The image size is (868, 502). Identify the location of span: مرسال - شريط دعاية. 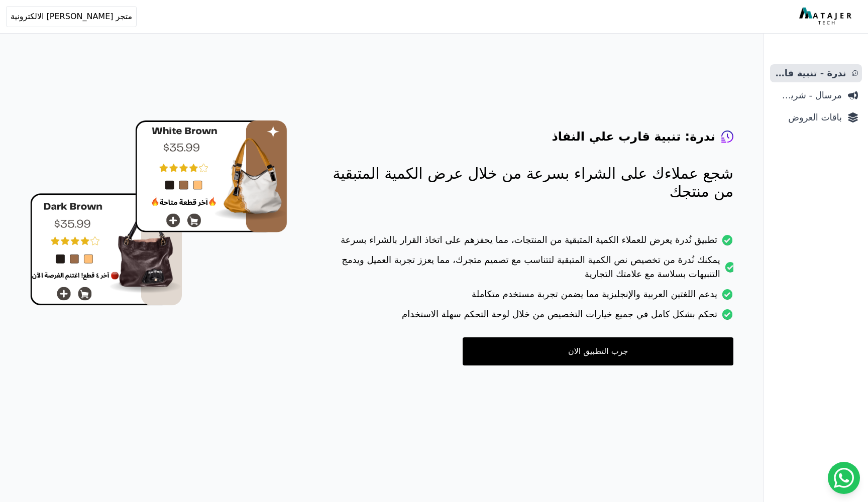
(808, 95).